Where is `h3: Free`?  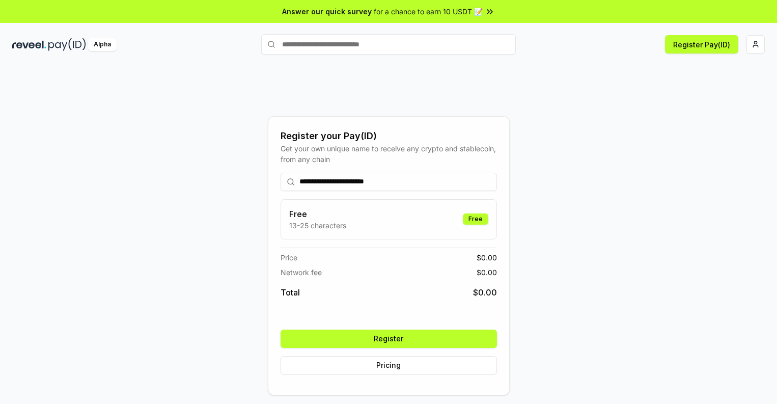
h3: Free is located at coordinates (318, 214).